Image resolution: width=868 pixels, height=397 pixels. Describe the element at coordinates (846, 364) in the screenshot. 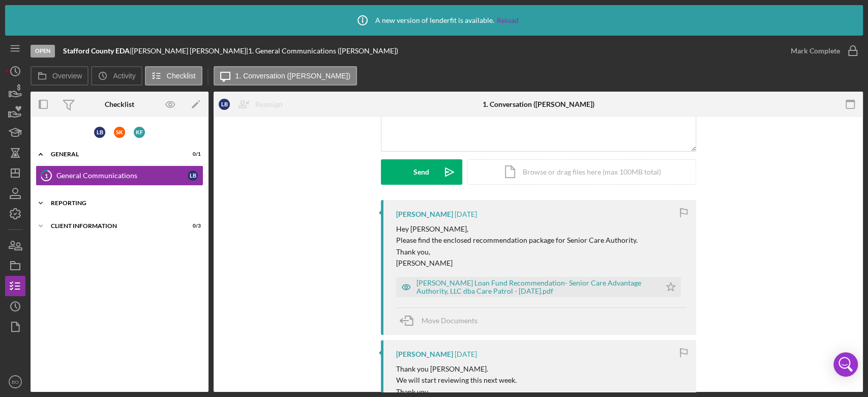

I see `div: Open Intercom Messenger` at that location.